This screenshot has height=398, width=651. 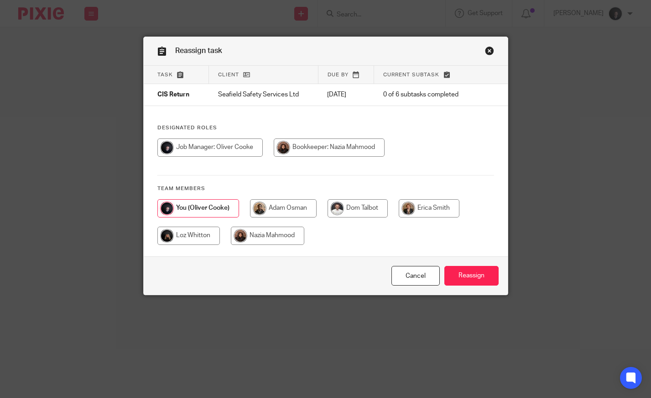 What do you see at coordinates (173, 95) in the screenshot?
I see `span: CIS Return` at bounding box center [173, 95].